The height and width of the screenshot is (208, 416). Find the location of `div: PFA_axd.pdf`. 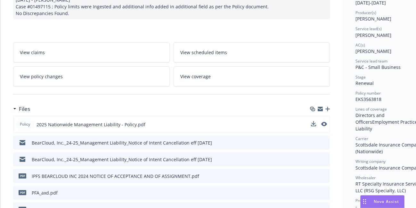

div: PFA_axd.pdf is located at coordinates (45, 192).